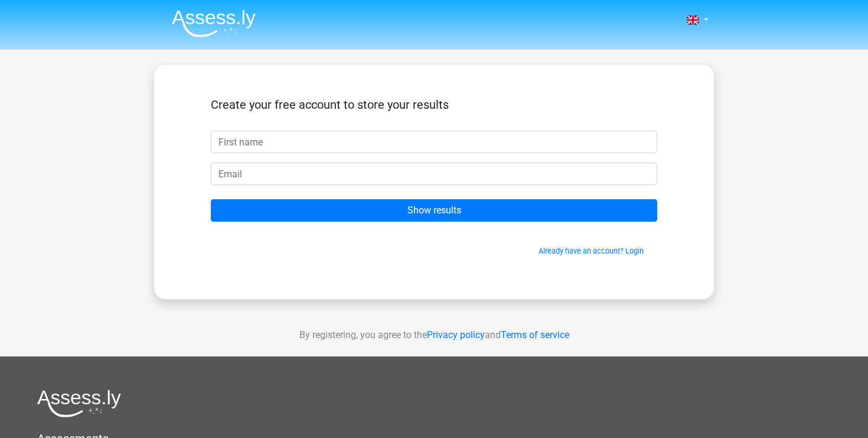 The height and width of the screenshot is (438, 868). What do you see at coordinates (434, 142) in the screenshot?
I see `input: First name` at bounding box center [434, 142].